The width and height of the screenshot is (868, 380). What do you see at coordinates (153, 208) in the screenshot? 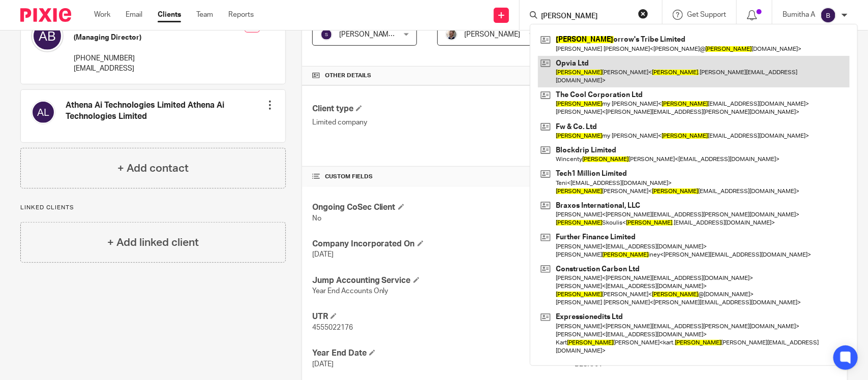
I see `p: Linked clients` at bounding box center [153, 208].